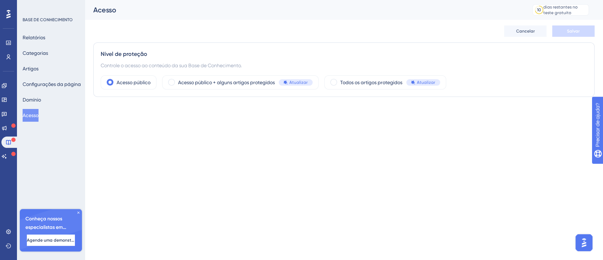 The height and width of the screenshot is (260, 603). What do you see at coordinates (526, 31) in the screenshot?
I see `button: Cancelar` at bounding box center [526, 31].